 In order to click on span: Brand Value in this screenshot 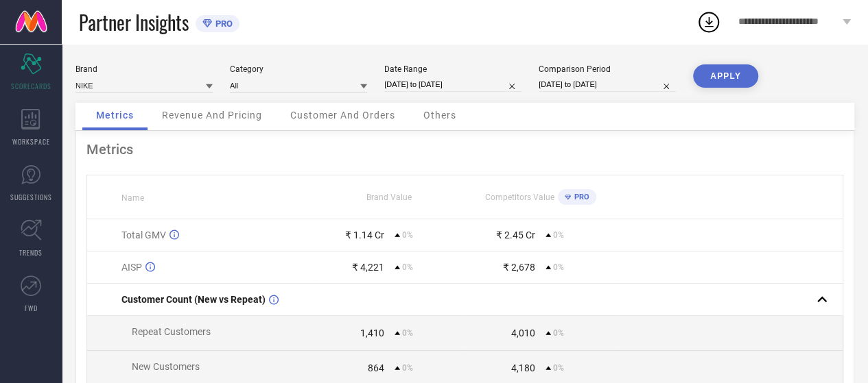, I will do `click(389, 197)`.